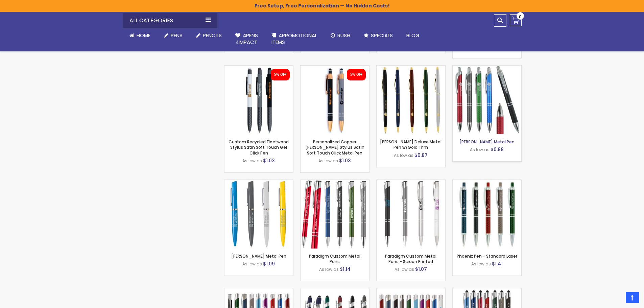 This screenshot has height=308, width=644. Describe the element at coordinates (344, 35) in the screenshot. I see `span: Rush` at that location.